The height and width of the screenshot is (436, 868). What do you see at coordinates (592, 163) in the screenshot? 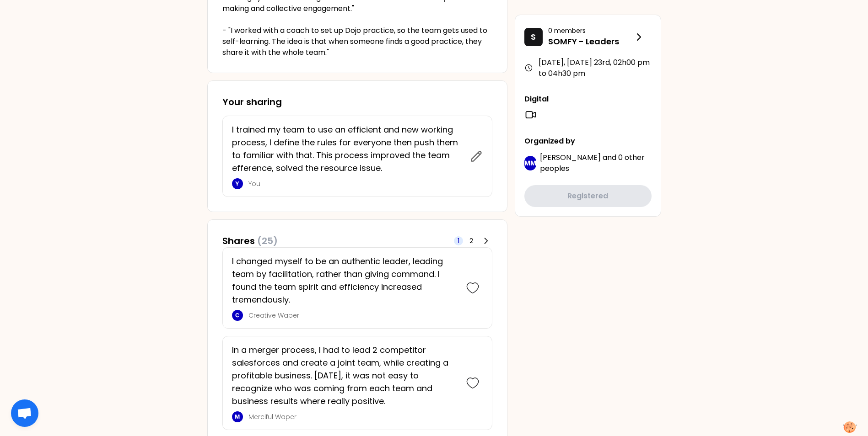
I see `span: 0 other peoples` at bounding box center [592, 163].